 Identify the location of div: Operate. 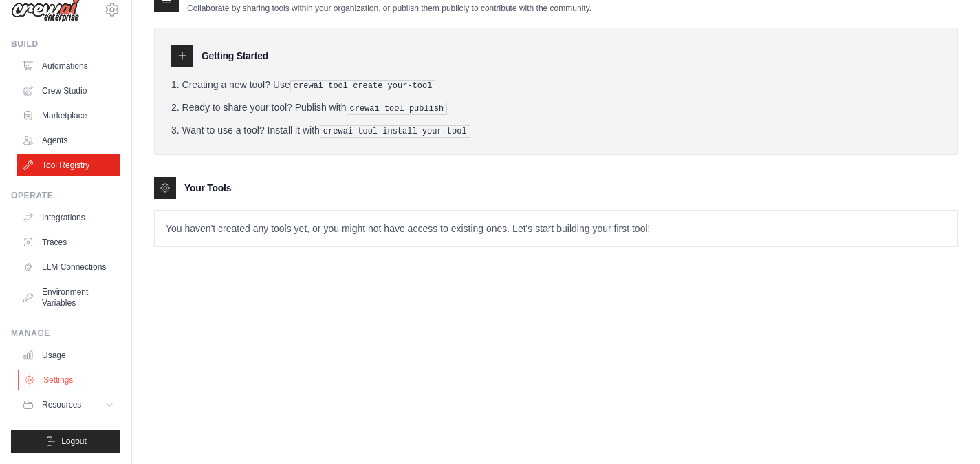
(65, 195).